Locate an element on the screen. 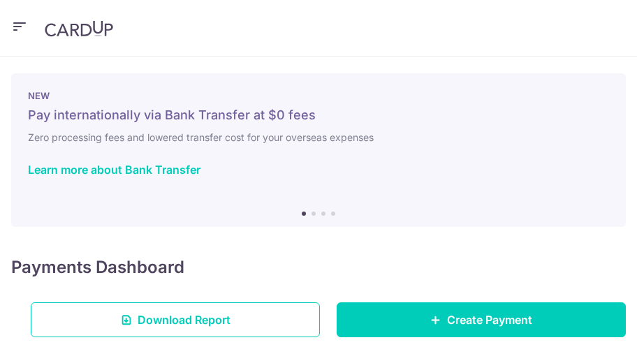  span: Download Report is located at coordinates (184, 320).